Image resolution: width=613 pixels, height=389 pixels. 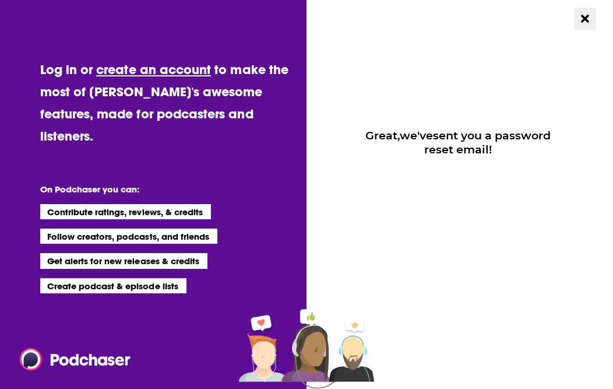 What do you see at coordinates (458, 142) in the screenshot?
I see `div: Great, we've sent you a password reset email!` at bounding box center [458, 142].